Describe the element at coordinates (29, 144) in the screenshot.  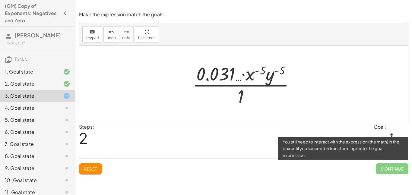
I see `div: 7. Goal state` at that location.